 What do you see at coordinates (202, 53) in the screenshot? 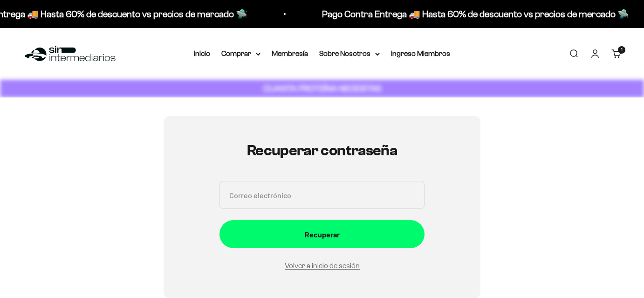
I see `a: Inicio` at bounding box center [202, 53].